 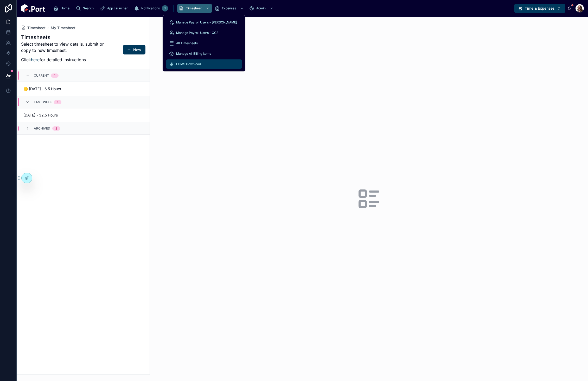 What do you see at coordinates (63, 28) in the screenshot?
I see `a: My Timesheet` at bounding box center [63, 28].